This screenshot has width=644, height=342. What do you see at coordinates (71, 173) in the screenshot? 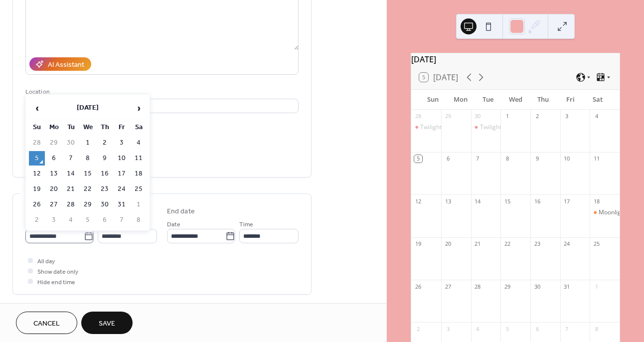
I see `td: 14` at bounding box center [71, 173].